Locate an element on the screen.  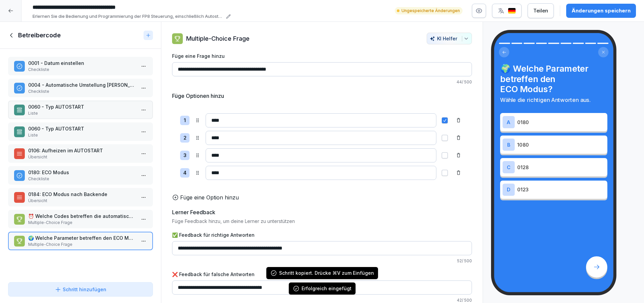
div: 0180: ECO ModusCheckliste is located at coordinates (80, 175).